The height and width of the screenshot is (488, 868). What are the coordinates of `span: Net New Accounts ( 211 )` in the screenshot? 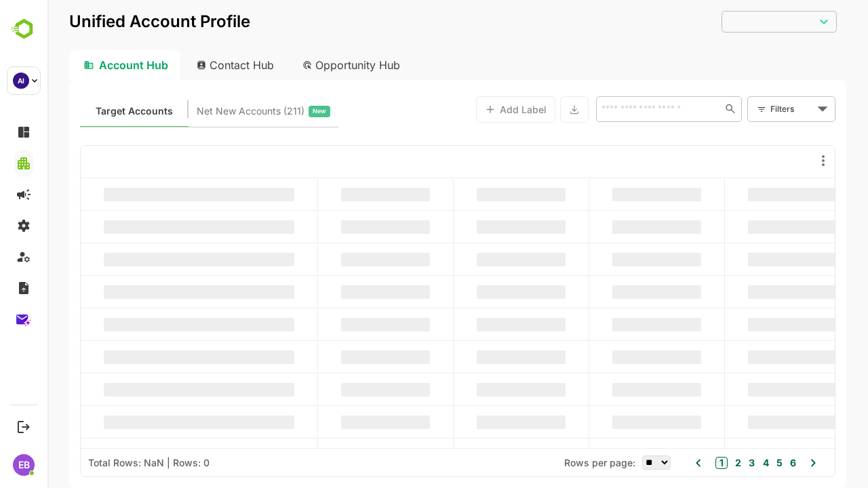 It's located at (203, 111).